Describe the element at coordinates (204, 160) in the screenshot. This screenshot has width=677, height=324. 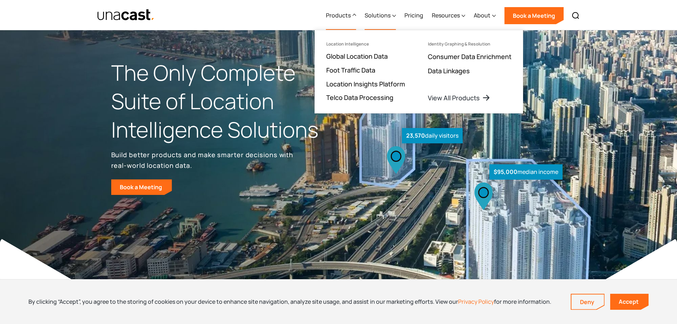
I see `p: Build better products and make smarter decisions with real-world location data.` at that location.